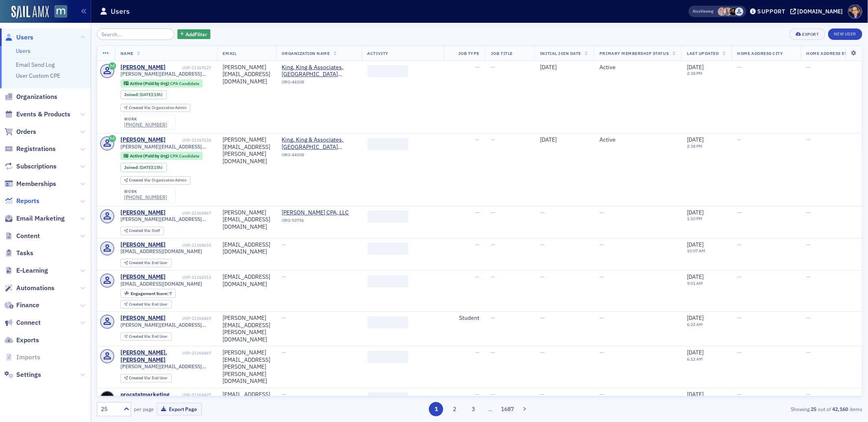 The image size is (868, 422). What do you see at coordinates (319, 83) in the screenshot?
I see `div: ORG-44308` at bounding box center [319, 83].